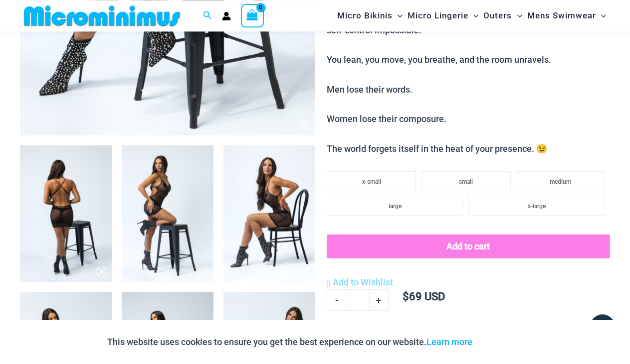 The width and height of the screenshot is (630, 364). I want to click on a: Account icon link, so click(227, 16).